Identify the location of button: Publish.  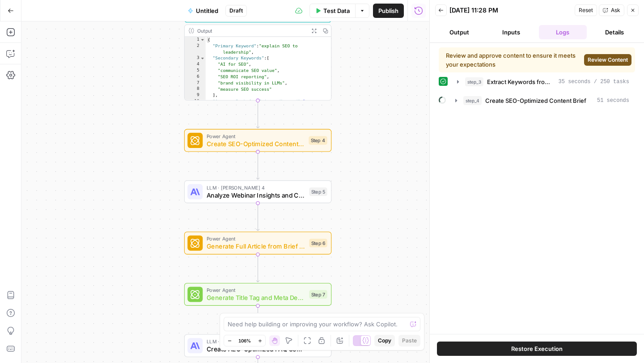
(389, 11).